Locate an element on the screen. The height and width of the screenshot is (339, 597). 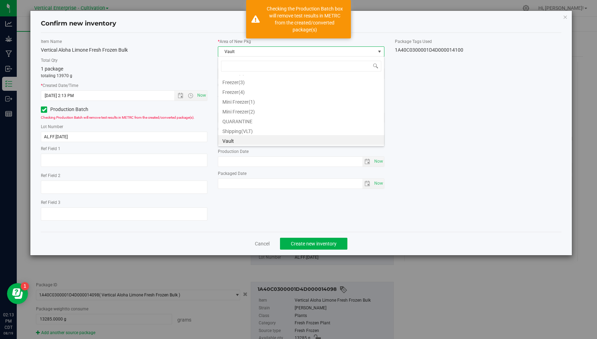
span: Open the date view is located at coordinates (180, 96).